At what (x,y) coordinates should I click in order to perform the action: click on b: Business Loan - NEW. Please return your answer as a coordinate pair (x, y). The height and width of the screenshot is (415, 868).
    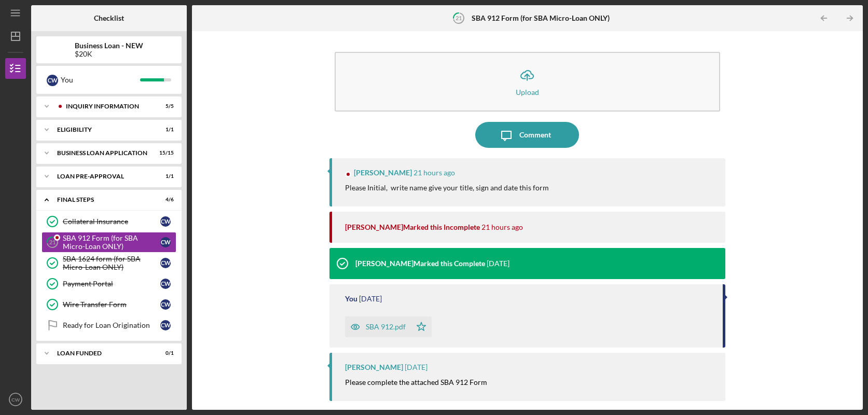
    Looking at the image, I should click on (109, 46).